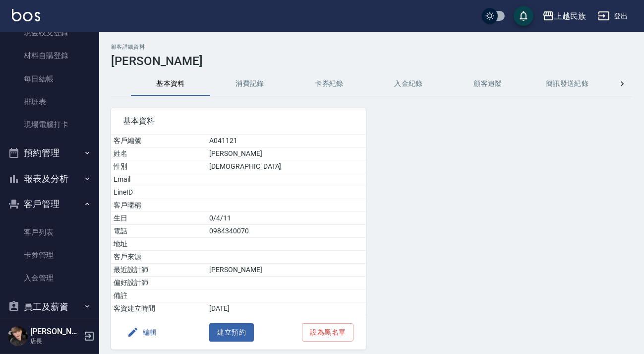 This screenshot has height=354, width=644. I want to click on button: 預約管理, so click(50, 153).